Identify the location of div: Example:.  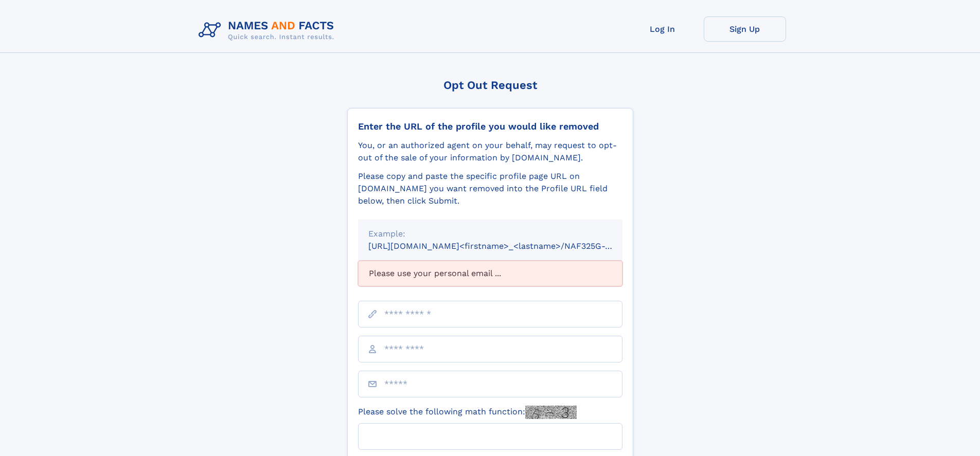
(490, 234).